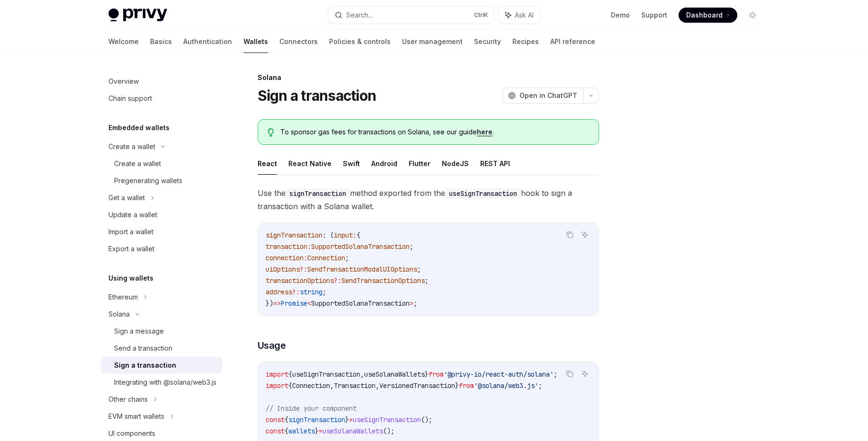  I want to click on div: UI components, so click(131, 433).